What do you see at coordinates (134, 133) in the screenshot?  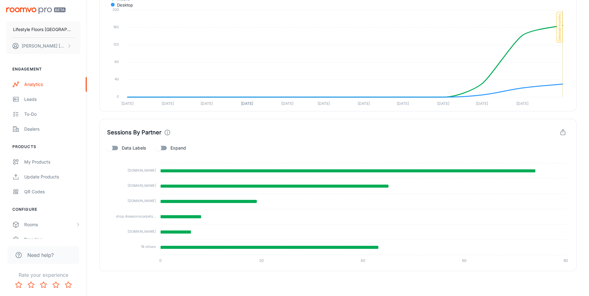 I see `h4: Sessions By Partner` at bounding box center [134, 133].